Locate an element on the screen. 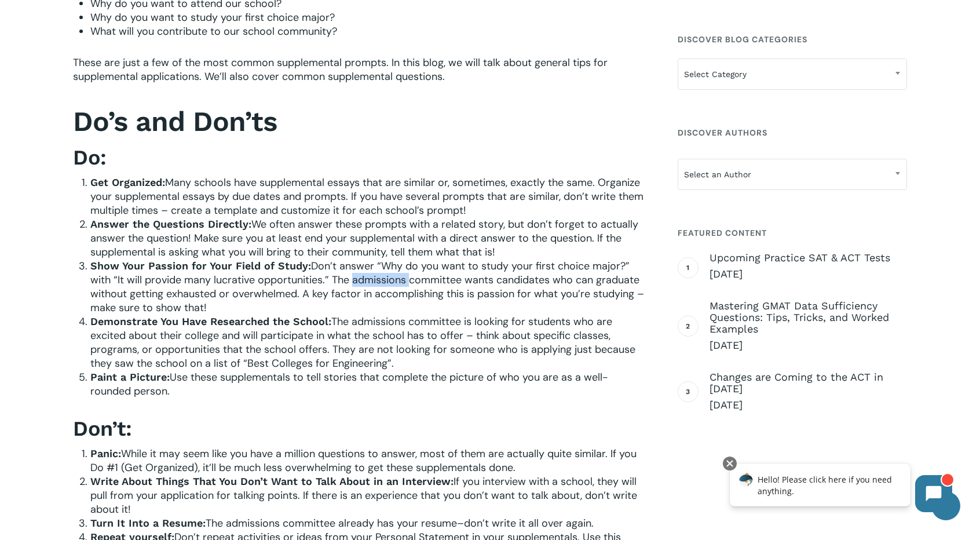 The width and height of the screenshot is (980, 540). span: If you interview with a school, they will pull from your application for talking points. If there... is located at coordinates (364, 496).